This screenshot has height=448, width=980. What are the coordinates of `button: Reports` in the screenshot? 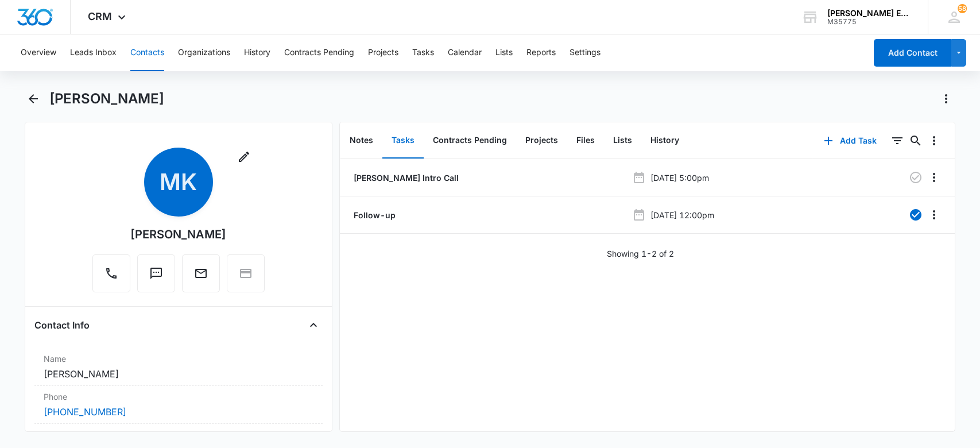 It's located at (541, 53).